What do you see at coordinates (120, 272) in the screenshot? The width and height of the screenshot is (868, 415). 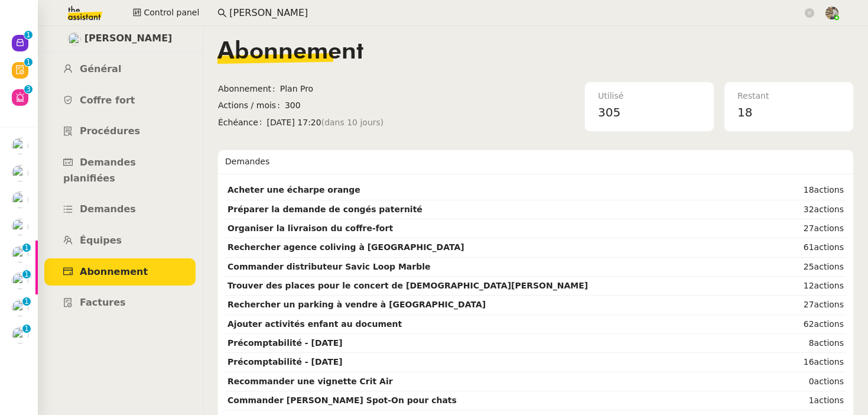 I see `a: Abonnement` at bounding box center [120, 272].